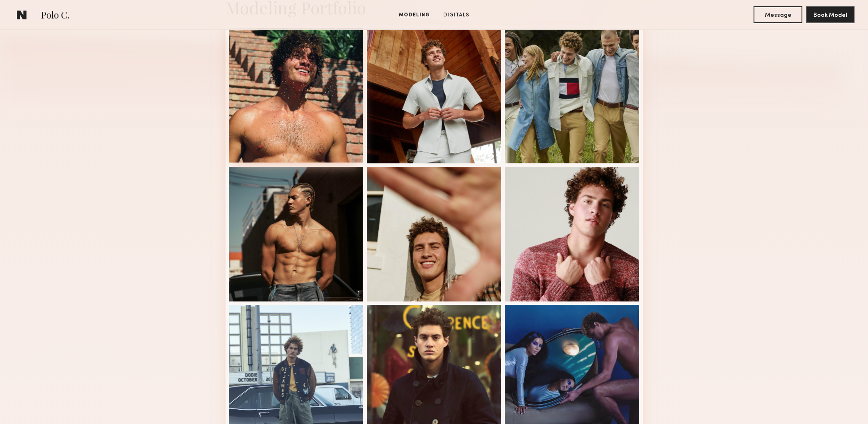 The width and height of the screenshot is (868, 424). What do you see at coordinates (830, 15) in the screenshot?
I see `button: Book Model` at bounding box center [830, 15].